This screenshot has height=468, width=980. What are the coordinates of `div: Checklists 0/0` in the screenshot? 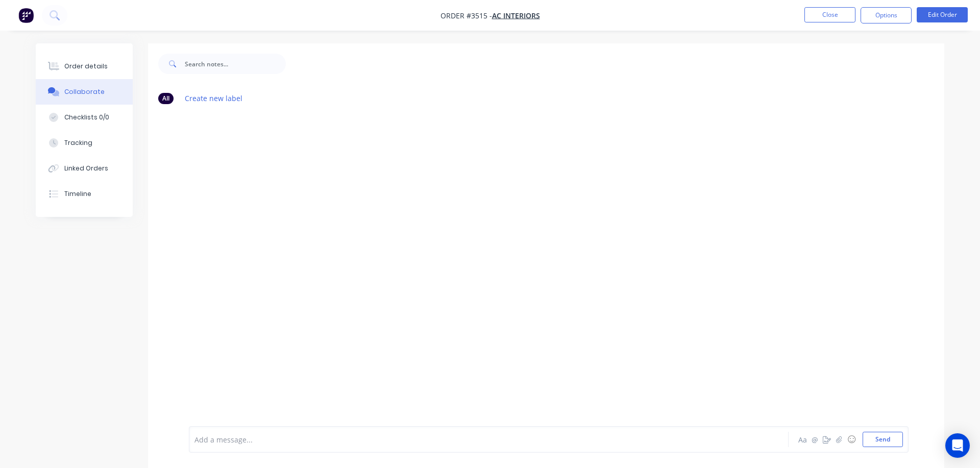 It's located at (87, 117).